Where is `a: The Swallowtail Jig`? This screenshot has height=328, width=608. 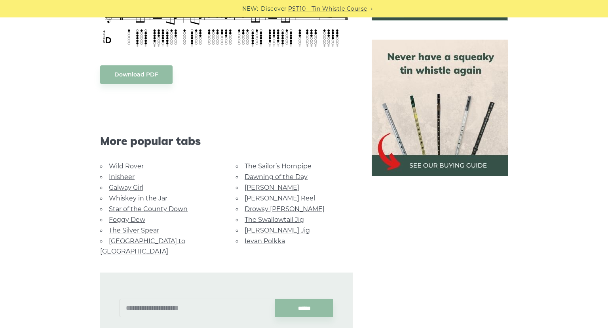 a: The Swallowtail Jig is located at coordinates (274, 219).